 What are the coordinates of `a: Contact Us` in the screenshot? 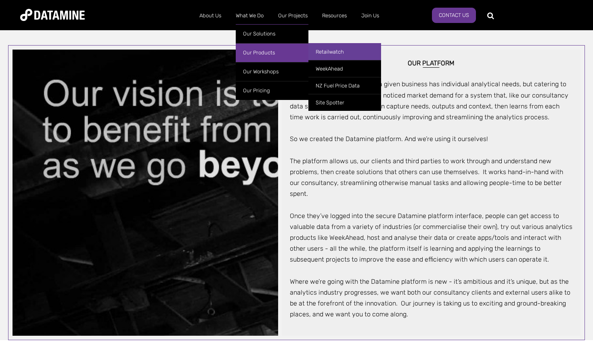 It's located at (453, 15).